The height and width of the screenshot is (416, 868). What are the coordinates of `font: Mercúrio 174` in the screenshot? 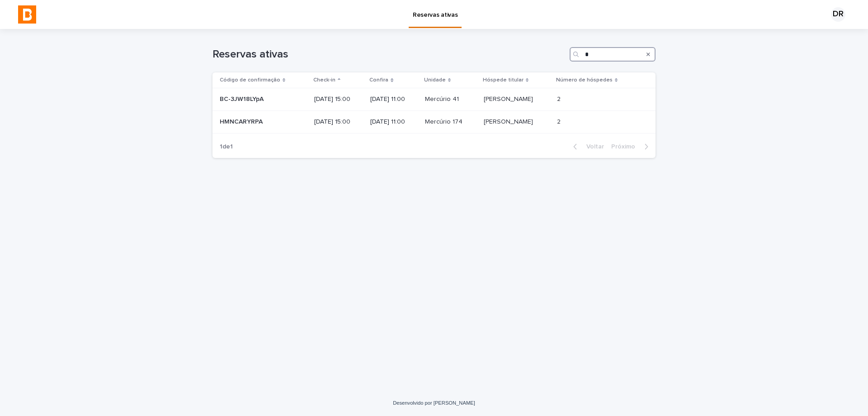 It's located at (443, 122).